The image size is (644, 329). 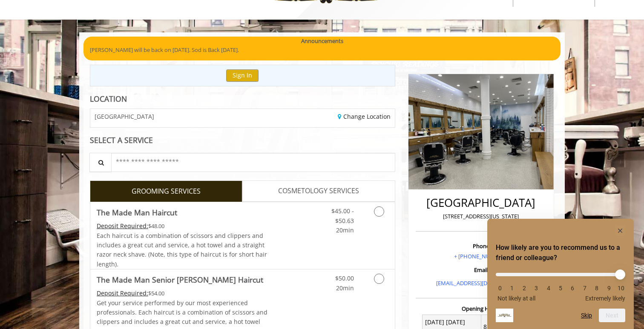 What do you see at coordinates (166, 192) in the screenshot?
I see `span: GROOMING SERVICES` at bounding box center [166, 192].